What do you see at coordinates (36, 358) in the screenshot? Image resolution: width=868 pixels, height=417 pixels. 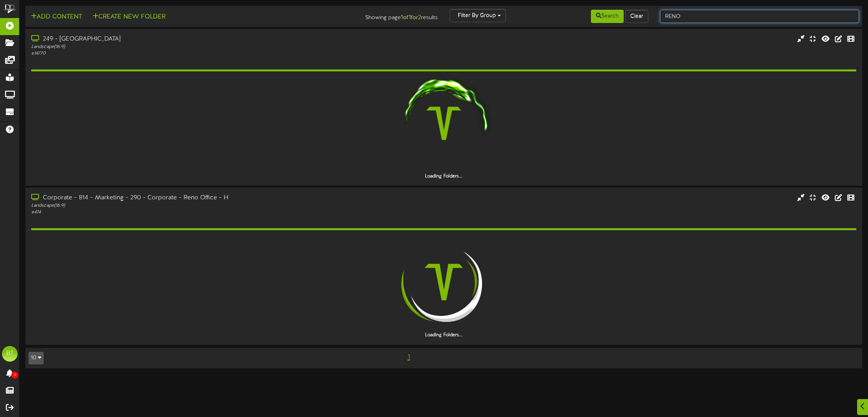 I see `button: 10` at bounding box center [36, 358].